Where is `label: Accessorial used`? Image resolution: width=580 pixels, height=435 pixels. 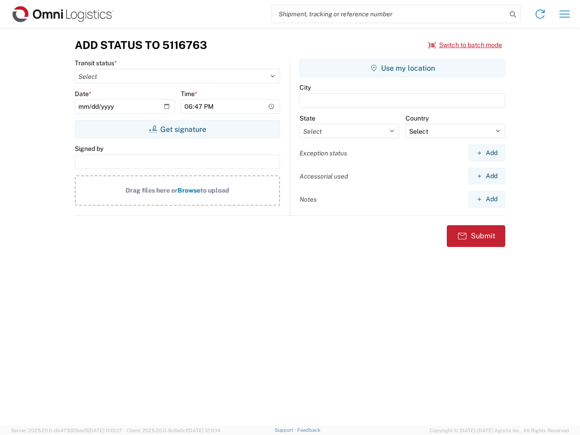
label: Accessorial used is located at coordinates (324, 176).